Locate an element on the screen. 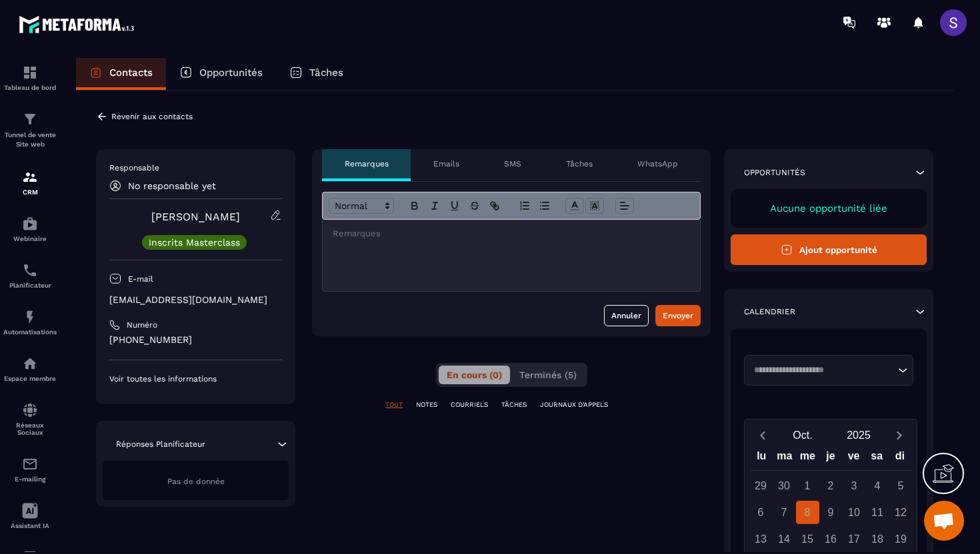 This screenshot has height=554, width=980. p: CRM is located at coordinates (30, 192).